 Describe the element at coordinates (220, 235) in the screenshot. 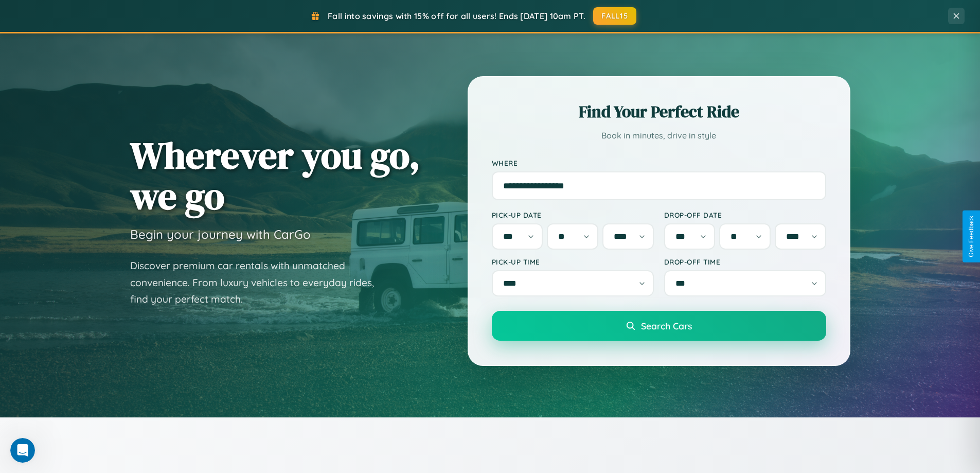

I see `h3: Begin your journey with CarGo` at that location.